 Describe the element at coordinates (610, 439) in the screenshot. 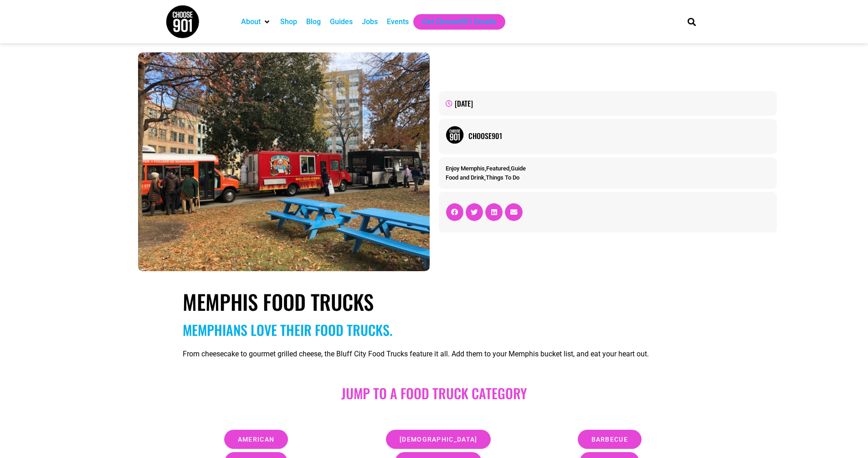

I see `a: barbecue` at that location.